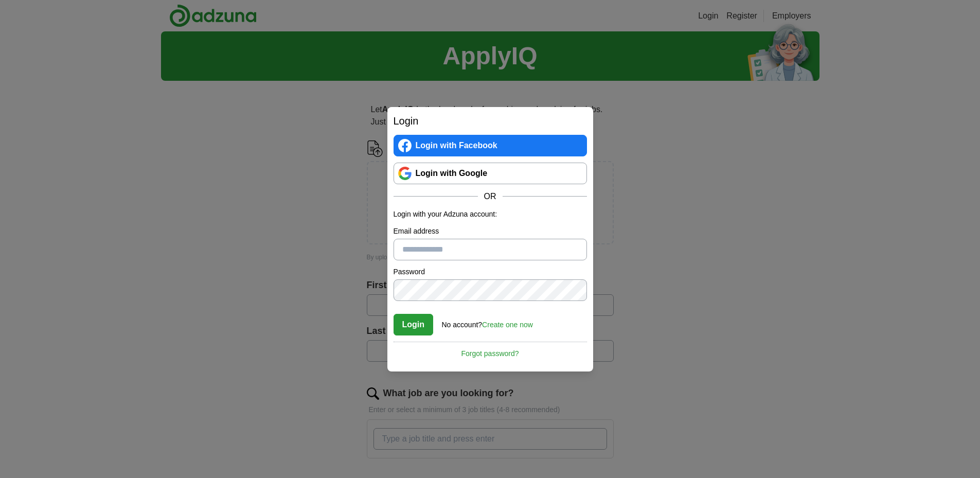  I want to click on a: Login with Facebook, so click(490, 145).